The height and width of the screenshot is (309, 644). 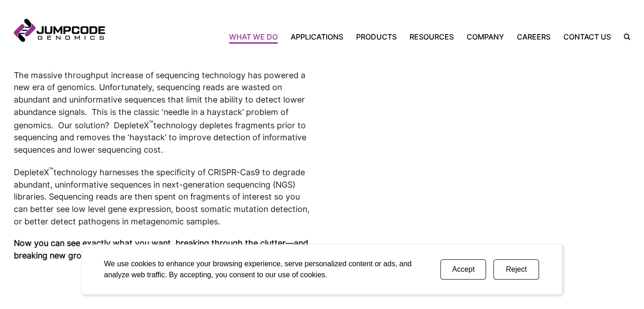 What do you see at coordinates (376, 37) in the screenshot?
I see `a: Products` at bounding box center [376, 37].